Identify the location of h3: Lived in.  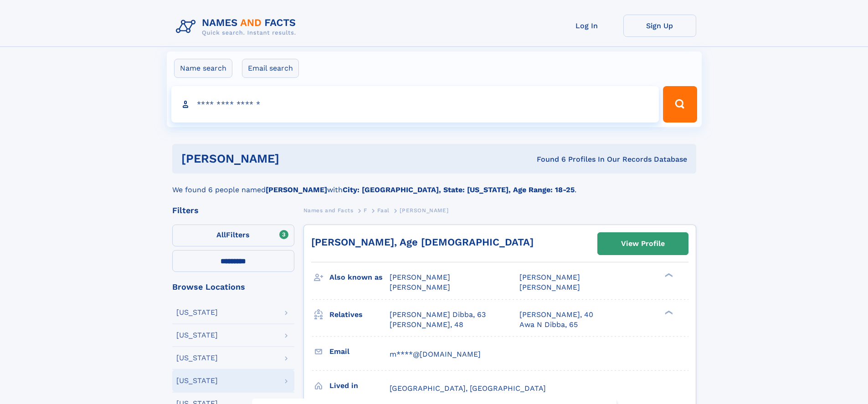
(359, 386).